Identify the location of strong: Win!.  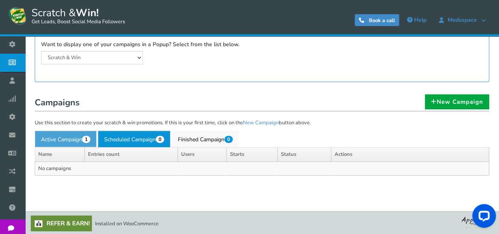
(87, 13).